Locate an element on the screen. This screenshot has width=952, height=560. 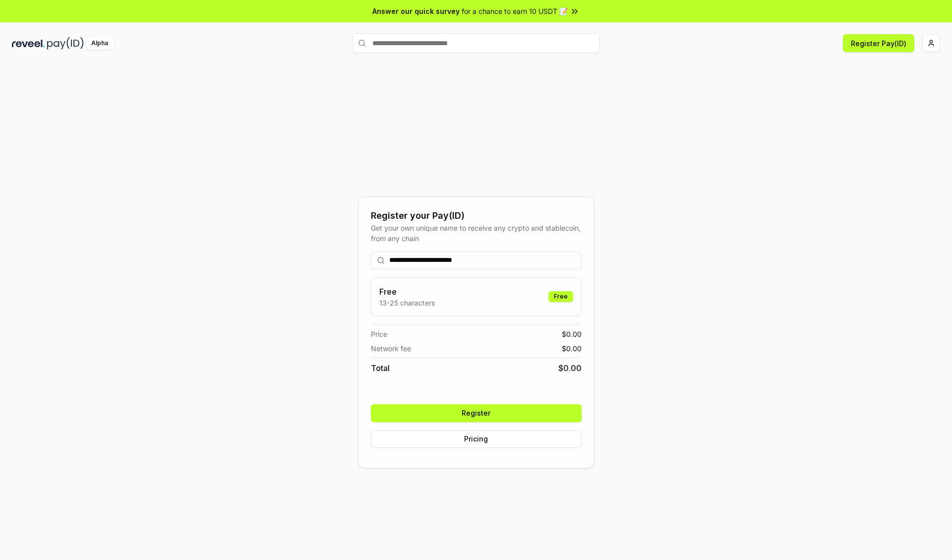
img: pay_id is located at coordinates (65, 44).